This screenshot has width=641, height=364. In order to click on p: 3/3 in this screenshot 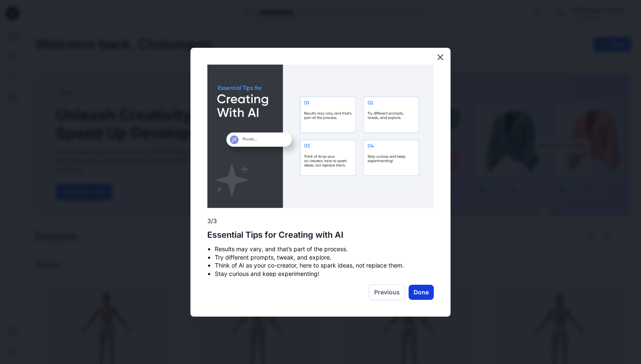, I will do `click(320, 221)`.